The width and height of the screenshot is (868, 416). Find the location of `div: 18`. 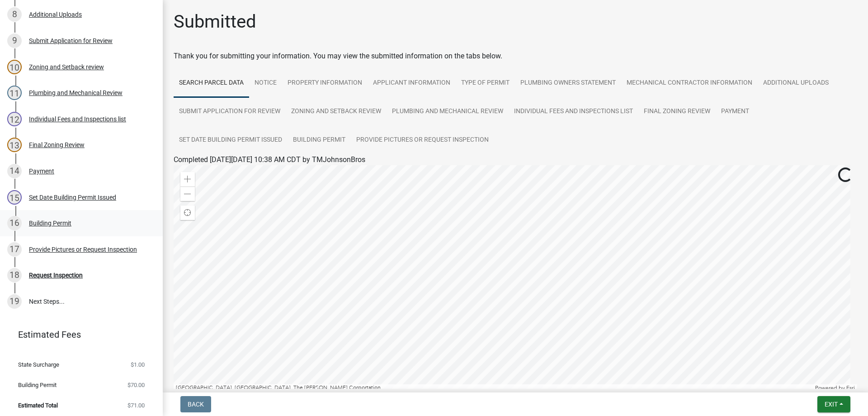

div: 18 is located at coordinates (14, 275).